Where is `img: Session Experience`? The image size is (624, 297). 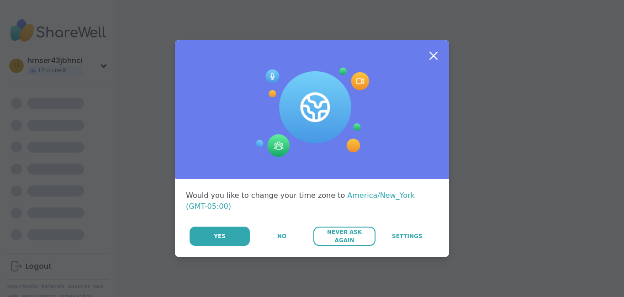 img: Session Experience is located at coordinates (312, 112).